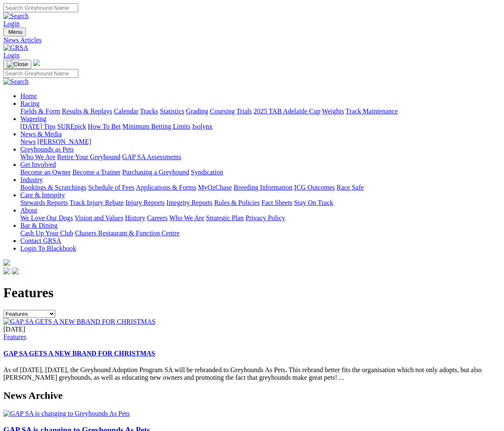 The width and height of the screenshot is (504, 431). Describe the element at coordinates (53, 187) in the screenshot. I see `a: Bookings & Scratchings` at that location.